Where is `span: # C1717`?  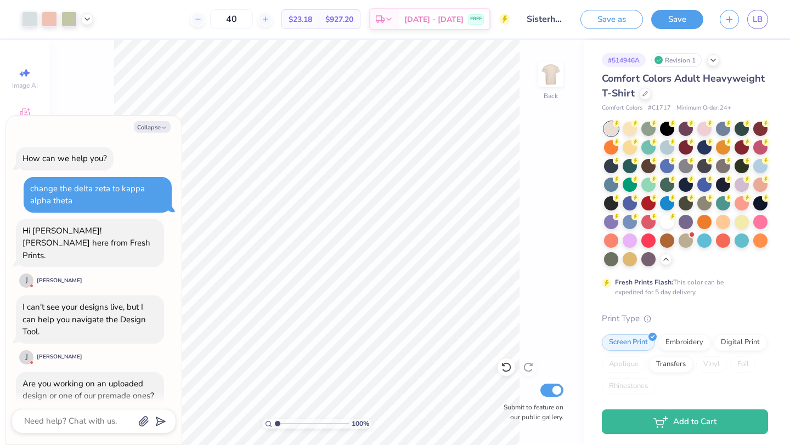 span: # C1717 is located at coordinates (659, 108).